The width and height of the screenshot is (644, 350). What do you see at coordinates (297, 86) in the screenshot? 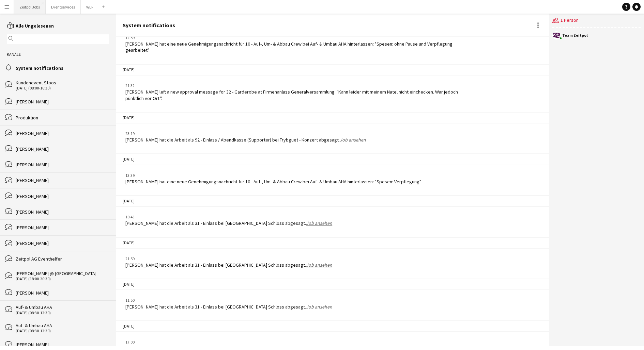
I see `div: 21:32` at bounding box center [297, 86].